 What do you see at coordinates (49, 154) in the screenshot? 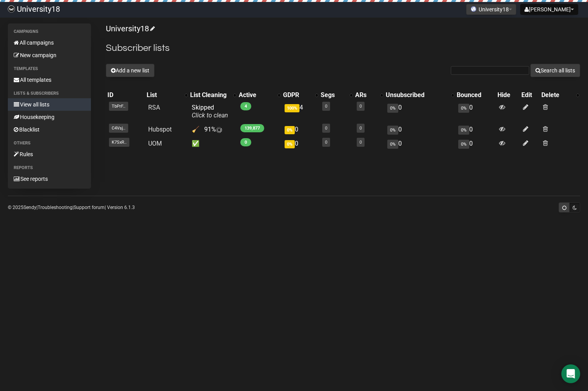
I see `a: Rules` at bounding box center [49, 154].